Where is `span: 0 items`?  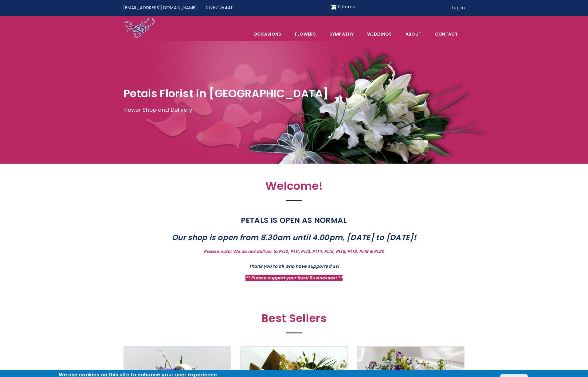 span: 0 items is located at coordinates (346, 6).